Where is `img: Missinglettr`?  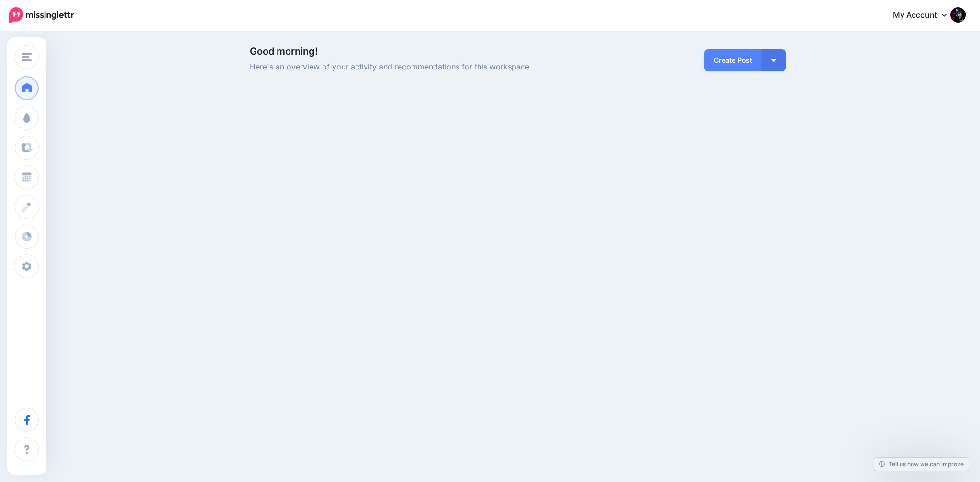
img: Missinglettr is located at coordinates (41, 15).